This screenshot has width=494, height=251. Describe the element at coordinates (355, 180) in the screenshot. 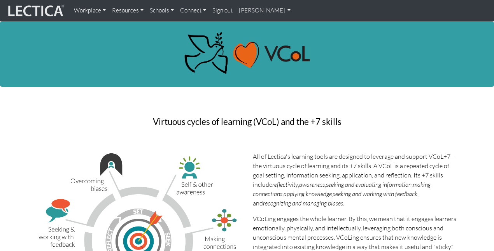

I see `p: All of Lectica's learning tools are designed to leverage and support VCoL+7—the virtuous cycle of...` at that location.